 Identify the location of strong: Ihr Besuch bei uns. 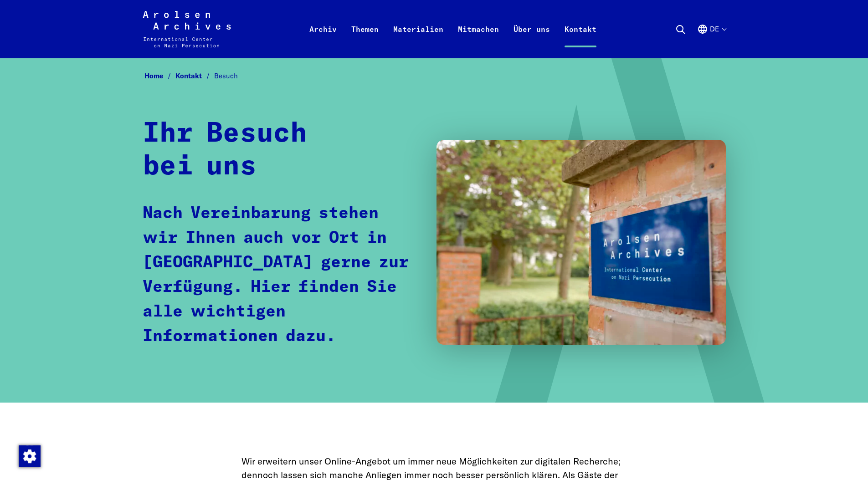
(225, 150).